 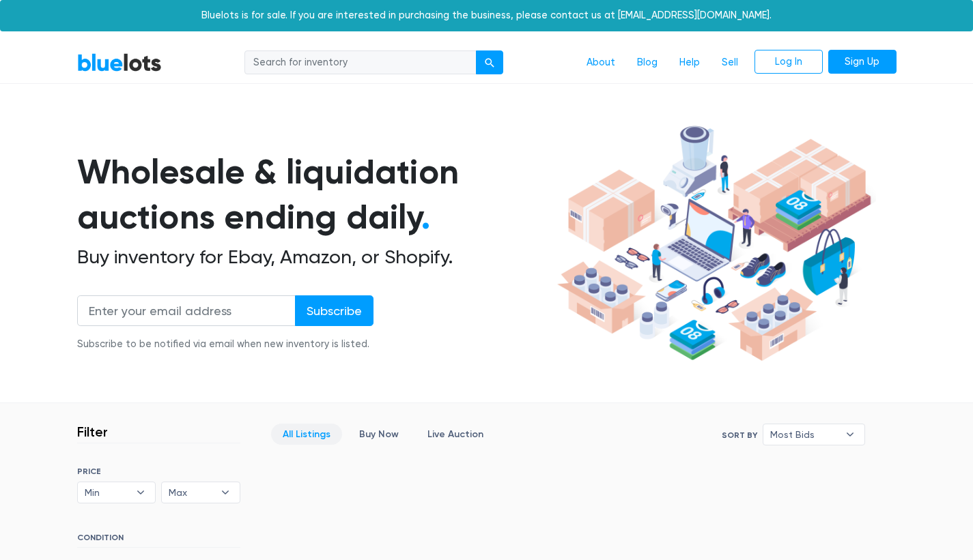 I want to click on a: Log In, so click(x=788, y=62).